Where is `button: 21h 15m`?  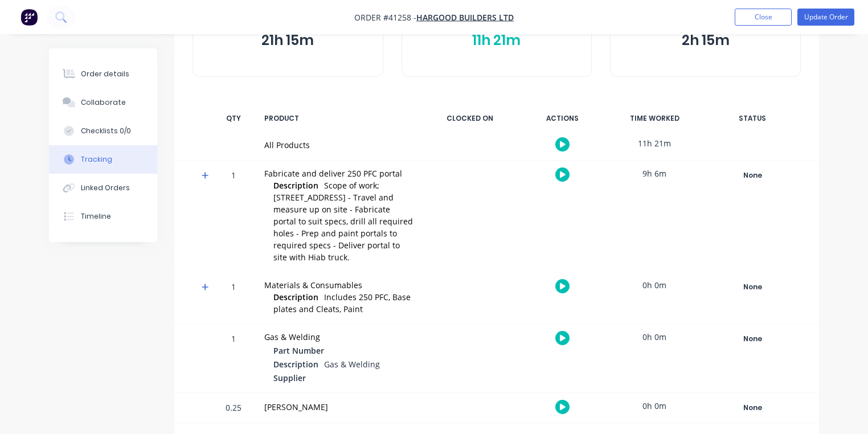
button: 21h 15m is located at coordinates (287, 41).